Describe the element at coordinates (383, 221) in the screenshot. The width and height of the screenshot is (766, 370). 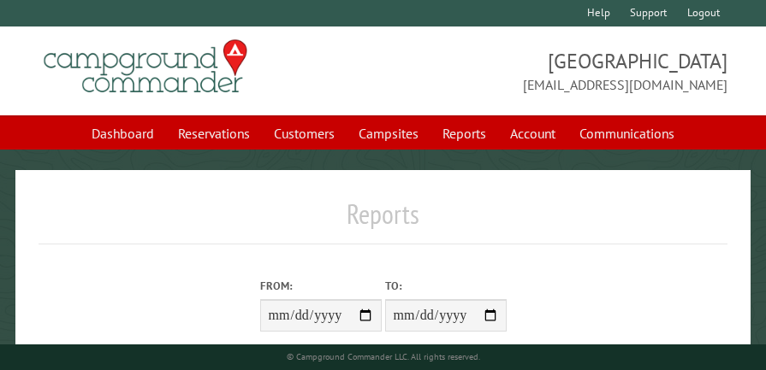
I see `h1: Reports` at that location.